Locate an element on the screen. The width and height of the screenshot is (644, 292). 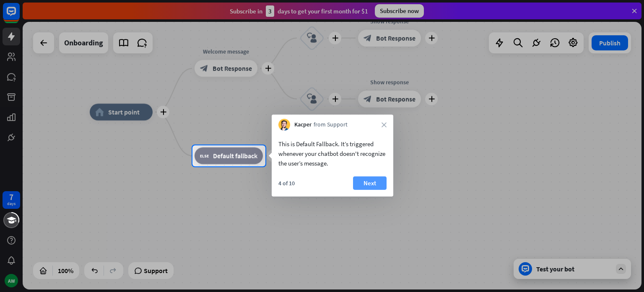
div: 4 of 10 is located at coordinates (286, 183).